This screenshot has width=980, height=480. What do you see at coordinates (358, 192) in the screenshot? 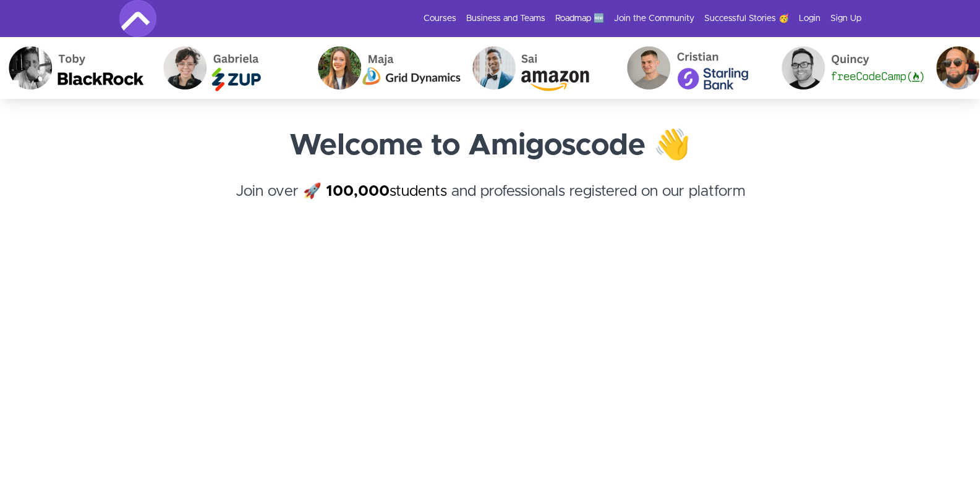
I see `strong: 100,000` at bounding box center [358, 192].